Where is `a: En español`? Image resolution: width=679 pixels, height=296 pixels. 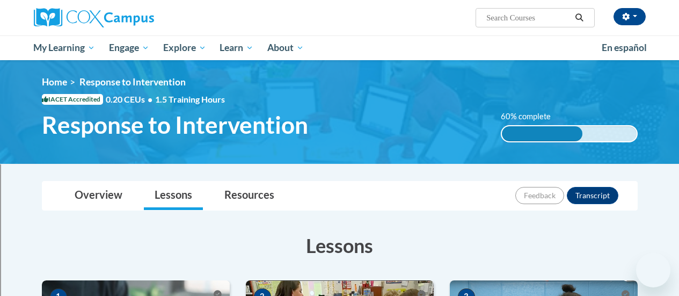 a: En español is located at coordinates (624, 48).